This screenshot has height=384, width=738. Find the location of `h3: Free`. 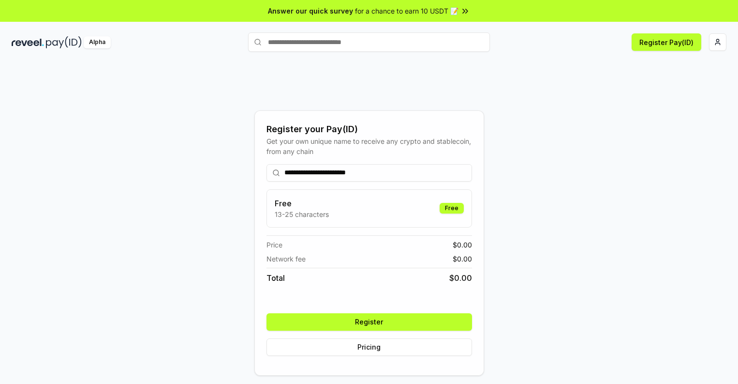

h3: Free is located at coordinates (302, 203).